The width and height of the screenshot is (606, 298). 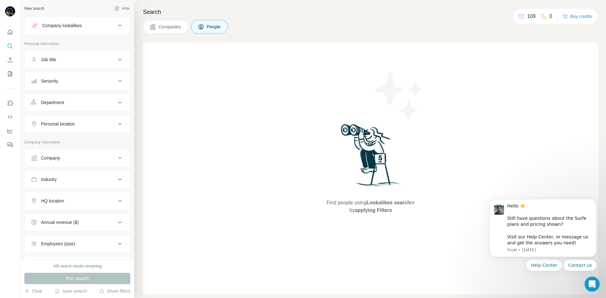 I want to click on button: Buy credits, so click(x=577, y=16).